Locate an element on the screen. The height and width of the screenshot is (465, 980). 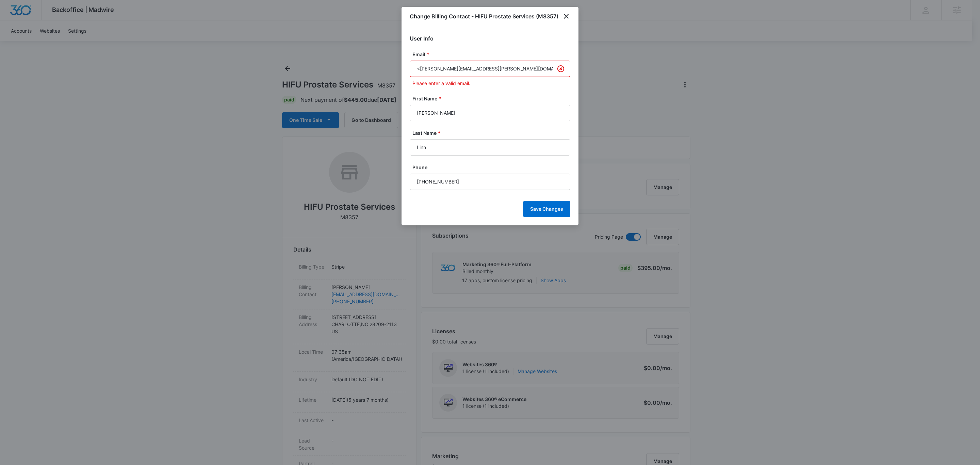
h1: Change Billing Contact - HIFU Prostate Services (M8357) is located at coordinates (484, 16).